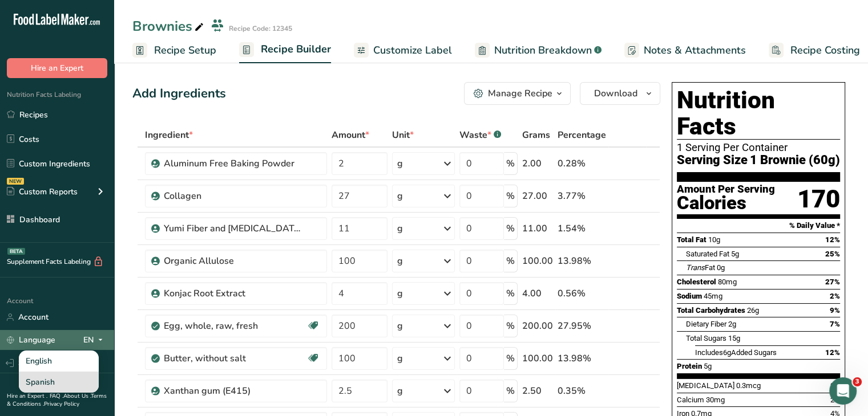 Image resolution: width=868 pixels, height=416 pixels. Describe the element at coordinates (581, 229) in the screenshot. I see `div: 1.54%` at that location.